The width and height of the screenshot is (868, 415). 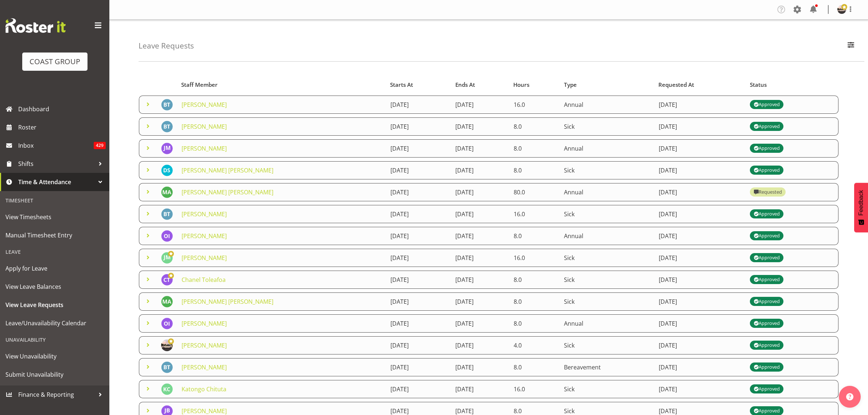 What do you see at coordinates (55, 323) in the screenshot?
I see `span: Leave/Unavailability Calendar` at bounding box center [55, 323].